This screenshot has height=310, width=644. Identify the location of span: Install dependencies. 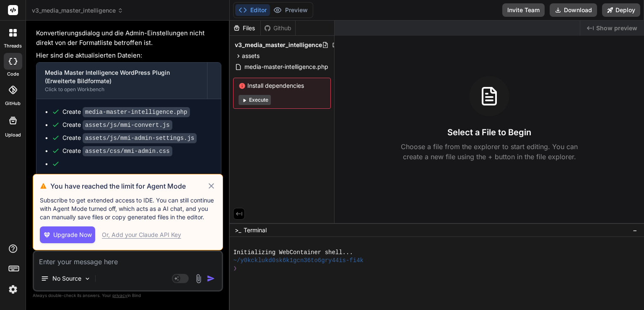
(282, 86).